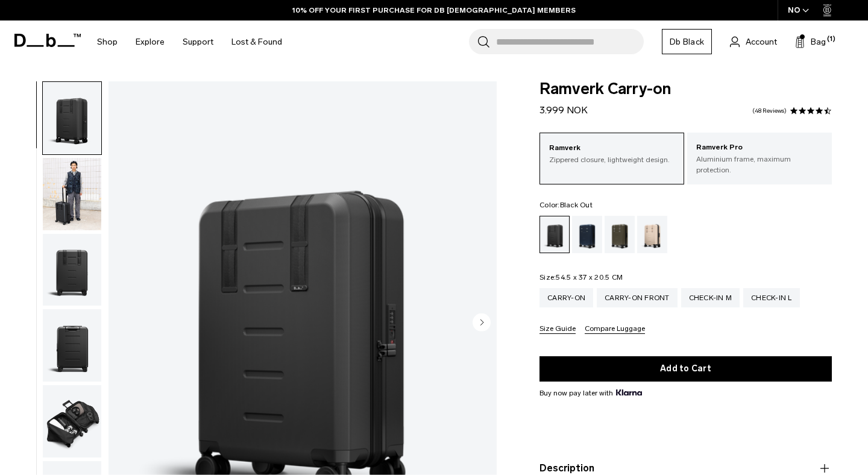 The height and width of the screenshot is (475, 868). I want to click on a: Fogbow Beige, so click(653, 234).